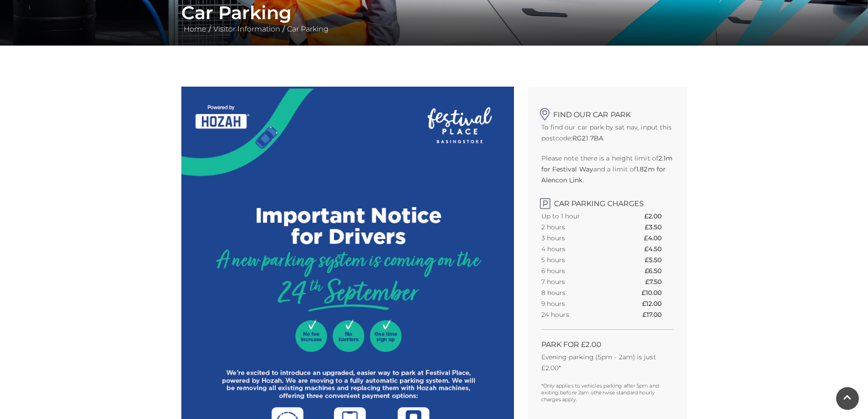 The width and height of the screenshot is (868, 419). Describe the element at coordinates (607, 132) in the screenshot. I see `p: To find our car park by sat nav, input this postcode:` at that location.